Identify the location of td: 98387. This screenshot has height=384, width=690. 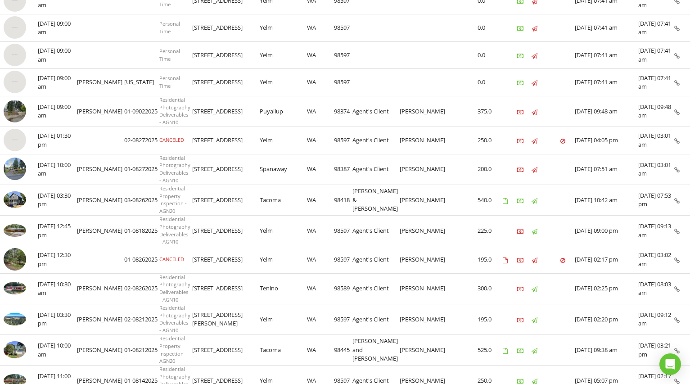
(343, 169).